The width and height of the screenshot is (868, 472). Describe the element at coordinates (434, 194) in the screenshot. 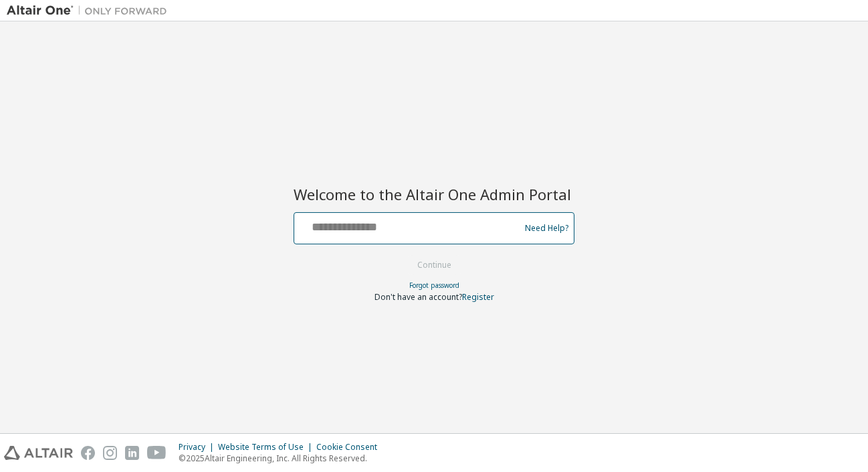

I see `h2: Welcome to the Altair One Admin Portal` at that location.